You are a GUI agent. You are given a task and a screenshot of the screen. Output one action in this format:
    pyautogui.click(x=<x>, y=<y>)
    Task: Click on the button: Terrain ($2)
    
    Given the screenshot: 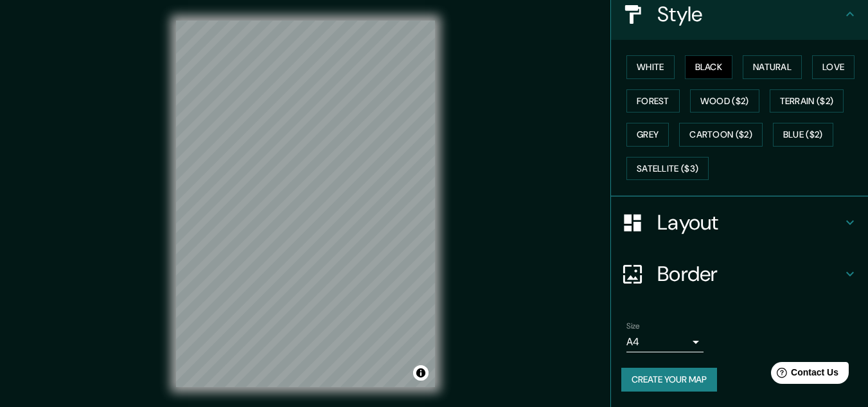 What is the action you would take?
    pyautogui.click(x=807, y=101)
    